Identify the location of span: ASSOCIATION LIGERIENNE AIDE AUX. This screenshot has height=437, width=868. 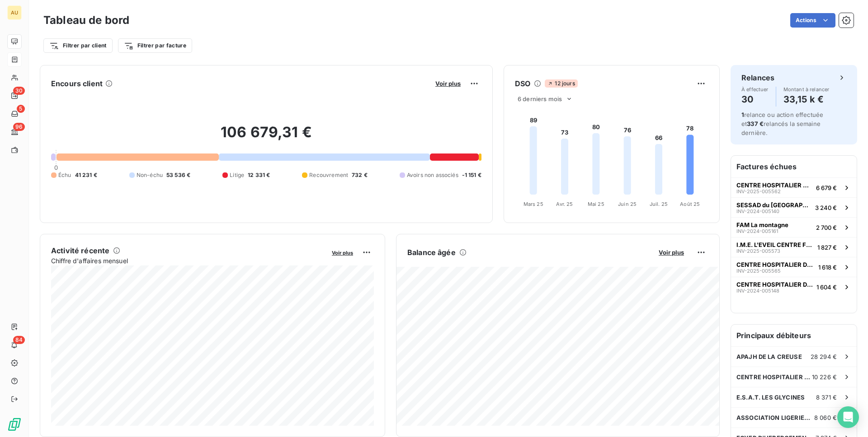
(775, 418).